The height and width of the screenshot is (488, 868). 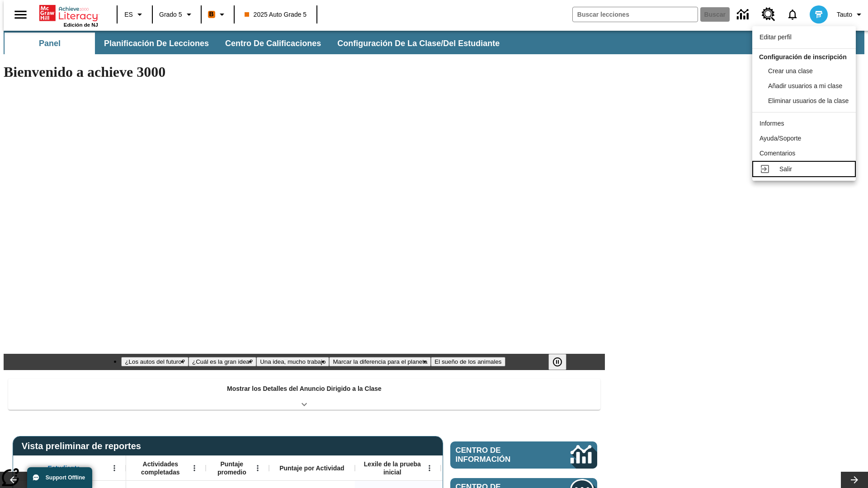 I want to click on span: Editar perfil, so click(x=776, y=37).